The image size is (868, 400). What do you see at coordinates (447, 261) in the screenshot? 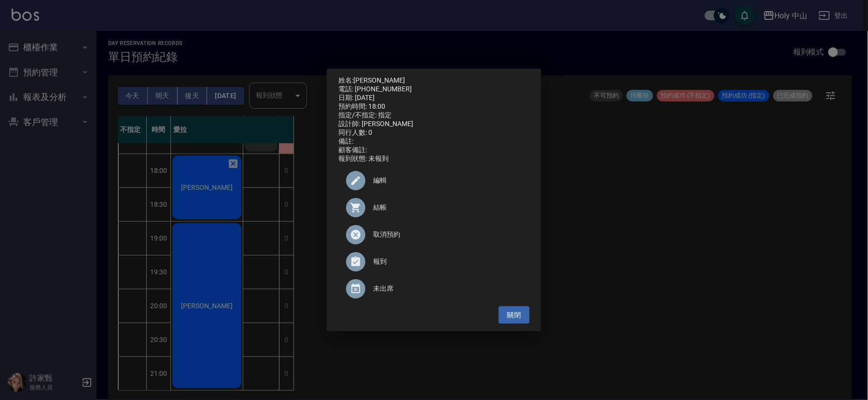
I see `span: 報到` at bounding box center [447, 261].